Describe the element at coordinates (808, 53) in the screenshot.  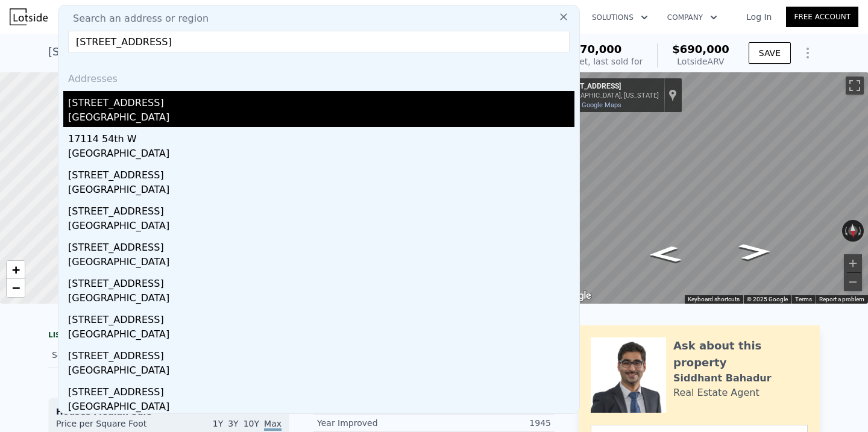
I see `button: Show Options` at that location.